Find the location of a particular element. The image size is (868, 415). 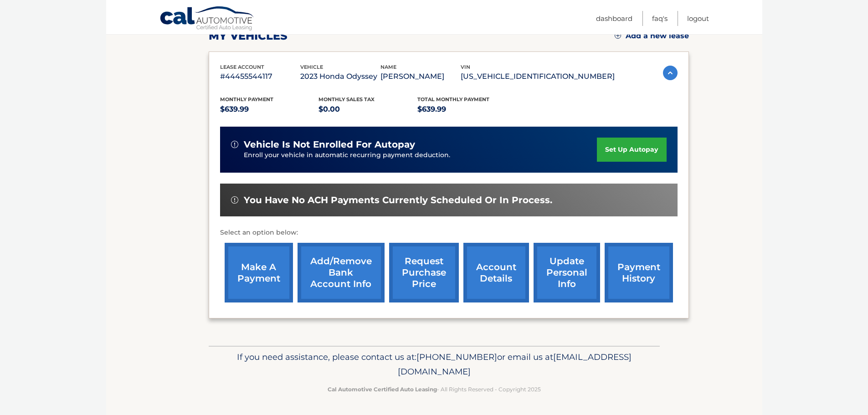

a: Add a new lease is located at coordinates (651, 36).